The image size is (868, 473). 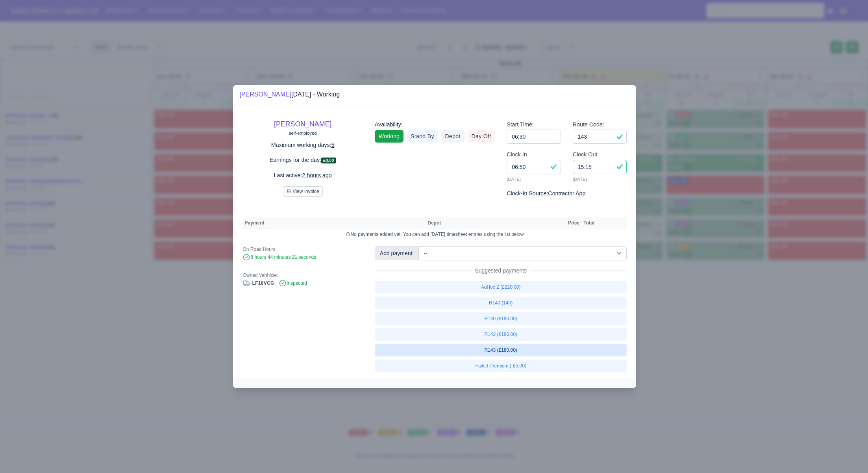 I want to click on span: Inspected, so click(x=293, y=283).